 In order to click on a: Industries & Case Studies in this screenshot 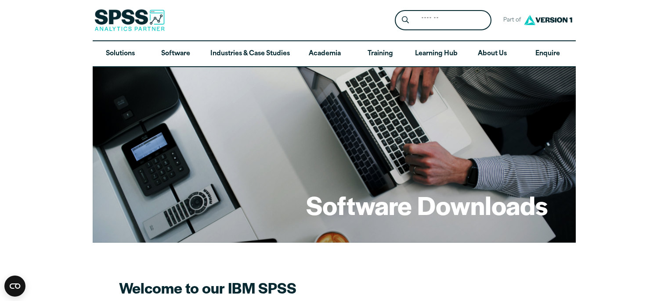, I will do `click(250, 54)`.